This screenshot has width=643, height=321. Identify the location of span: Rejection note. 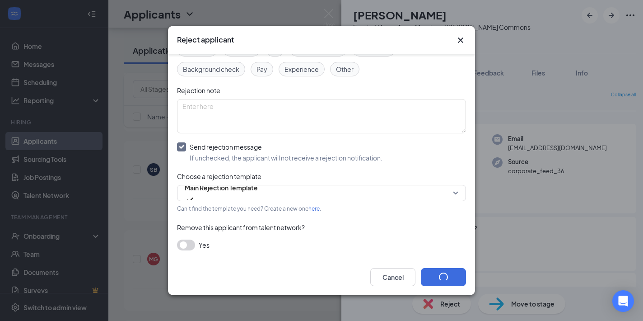
(199, 90).